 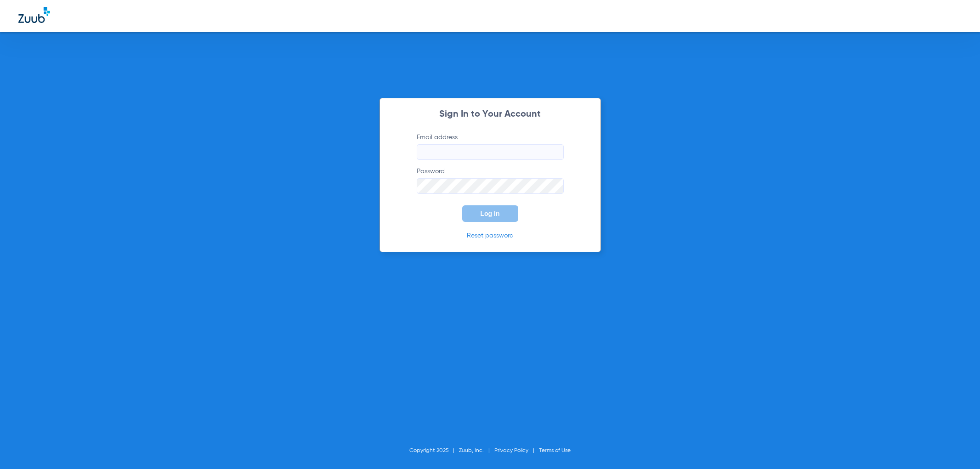 I want to click on li: Zuub, Inc., so click(x=476, y=451).